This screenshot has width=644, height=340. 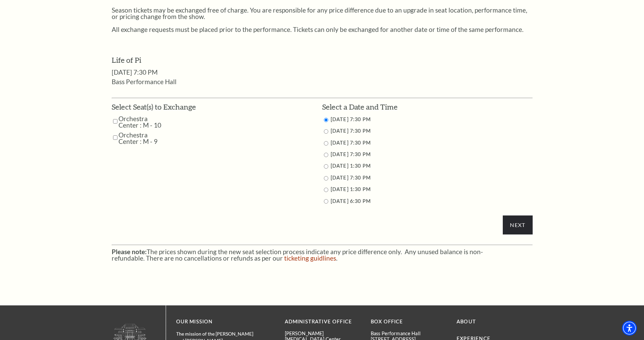 What do you see at coordinates (409, 334) in the screenshot?
I see `p: Bass Performance Hall` at bounding box center [409, 334].